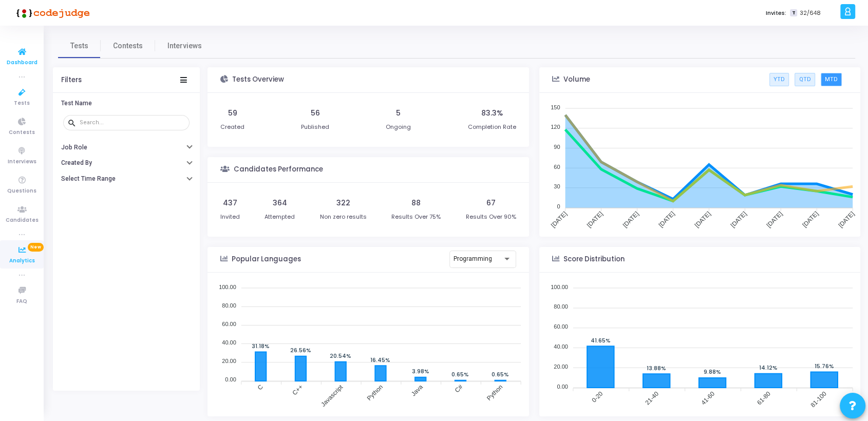 The width and height of the screenshot is (868, 421). Describe the element at coordinates (398, 127) in the screenshot. I see `div: Ongoing` at that location.